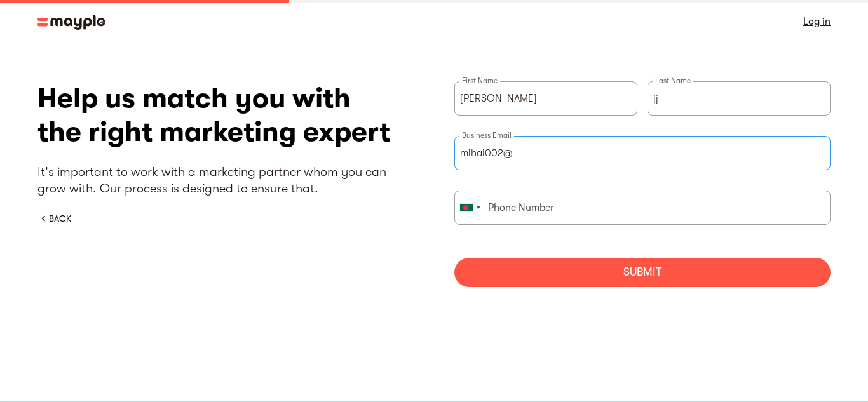 Image resolution: width=868 pixels, height=402 pixels. Describe the element at coordinates (470, 208) in the screenshot. I see `div: Bangladesh (বাংলাদেশ): +880` at that location.